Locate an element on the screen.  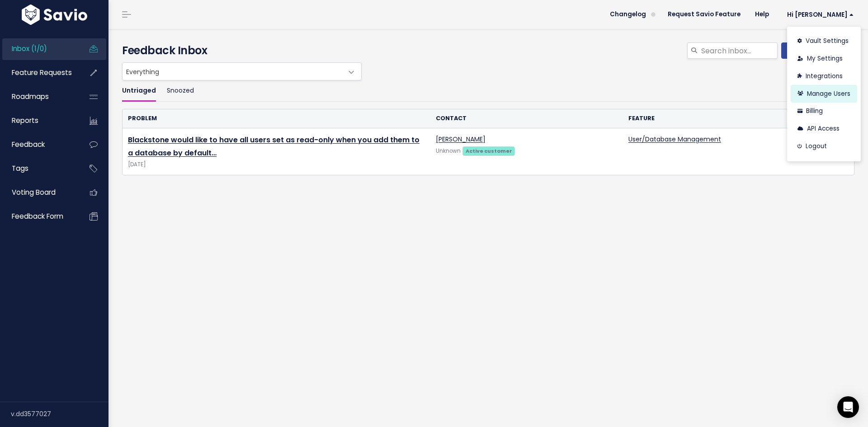
input: Search inbox... is located at coordinates (739, 50).